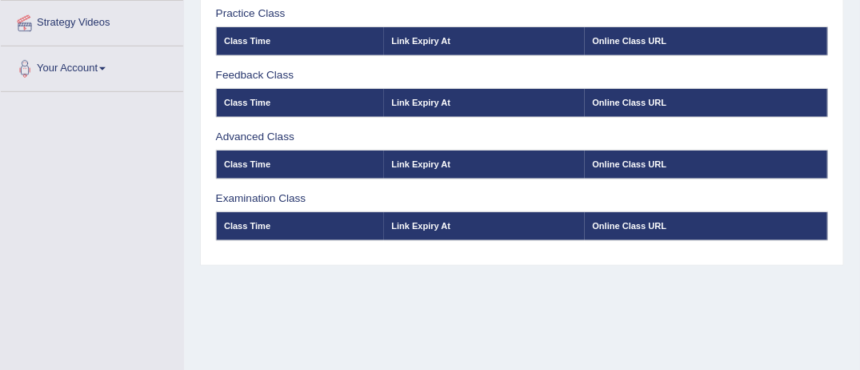 This screenshot has width=860, height=370. I want to click on a: Your Account, so click(92, 66).